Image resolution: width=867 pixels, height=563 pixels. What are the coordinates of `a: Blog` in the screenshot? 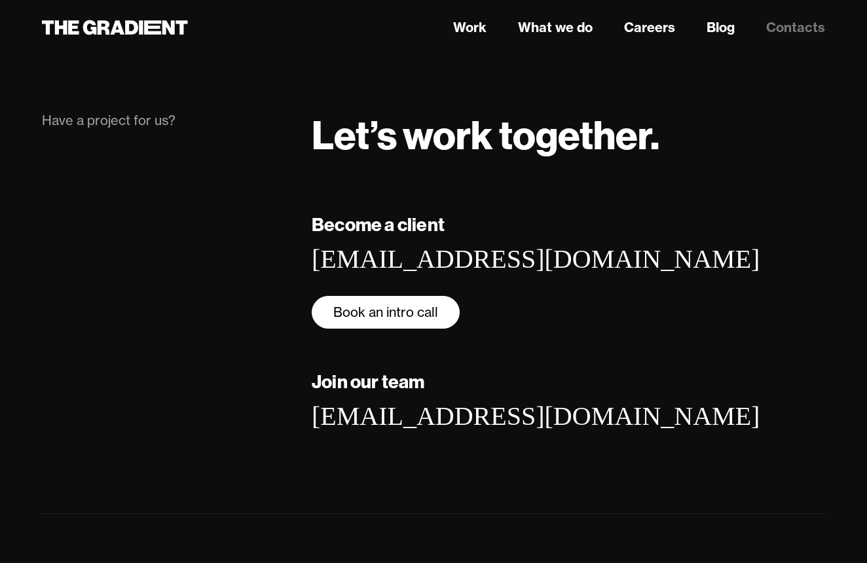 It's located at (721, 28).